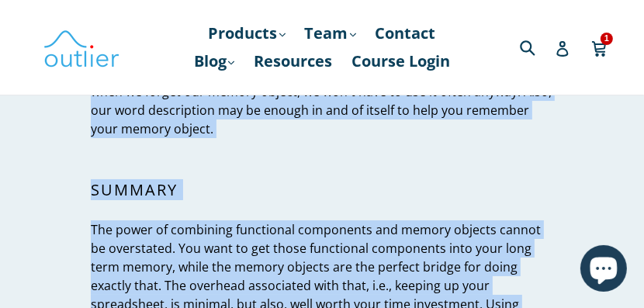 This screenshot has height=308, width=644. Describe the element at coordinates (214, 62) in the screenshot. I see `a: Blog` at that location.